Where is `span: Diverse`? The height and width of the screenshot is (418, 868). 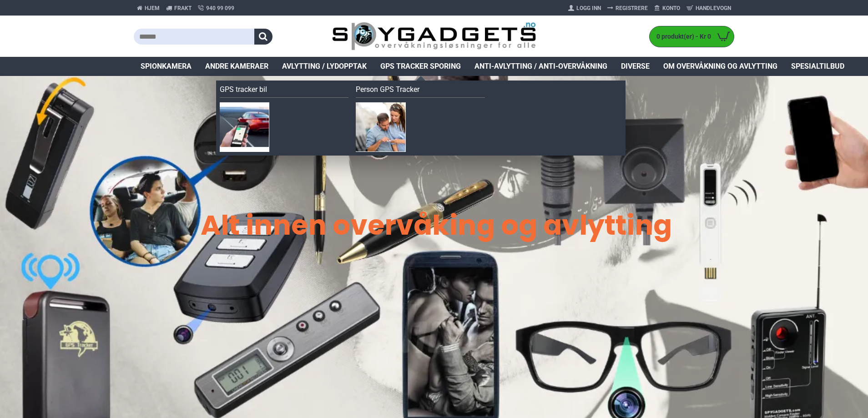 span: Diverse is located at coordinates (635, 67).